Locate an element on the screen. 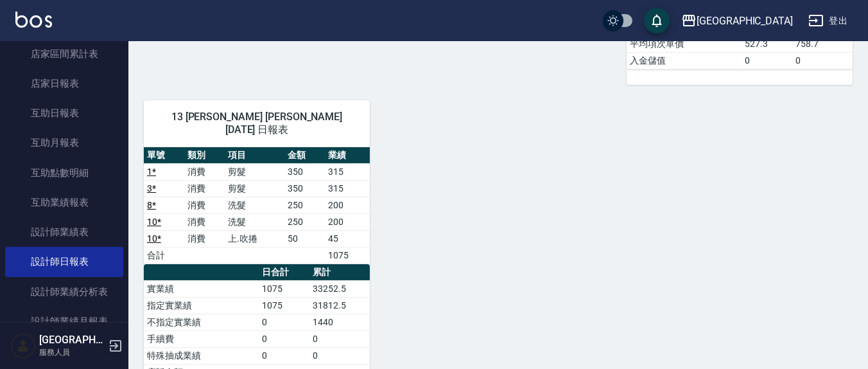 This screenshot has width=868, height=369. td: 1440 is located at coordinates (340, 322).